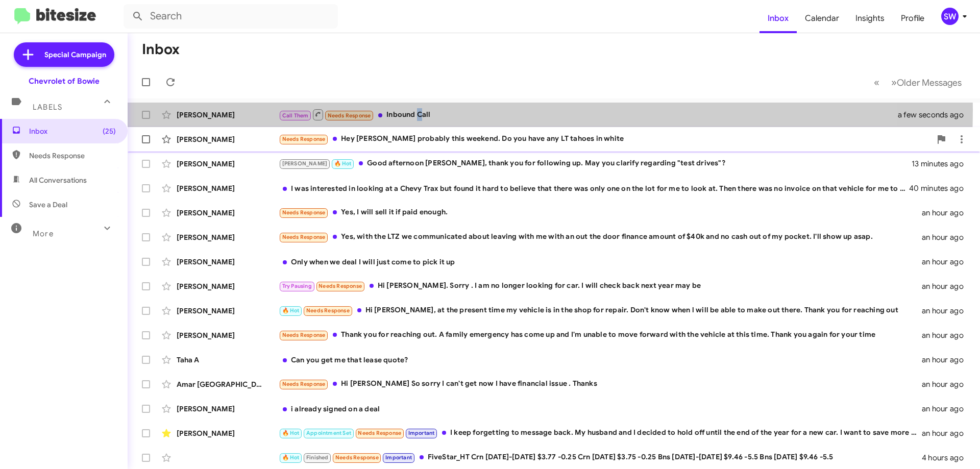 The image size is (980, 469). I want to click on div: i already signed on a deal, so click(601, 409).